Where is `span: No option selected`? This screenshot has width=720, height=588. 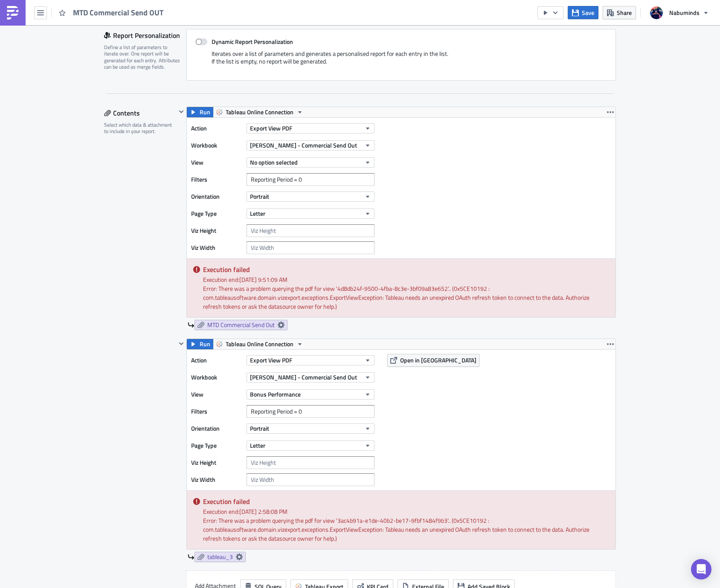 span: No option selected is located at coordinates (274, 162).